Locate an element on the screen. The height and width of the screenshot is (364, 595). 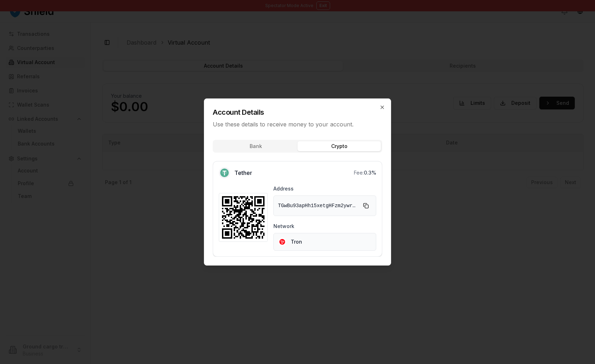
span: Tether is located at coordinates (243, 173).